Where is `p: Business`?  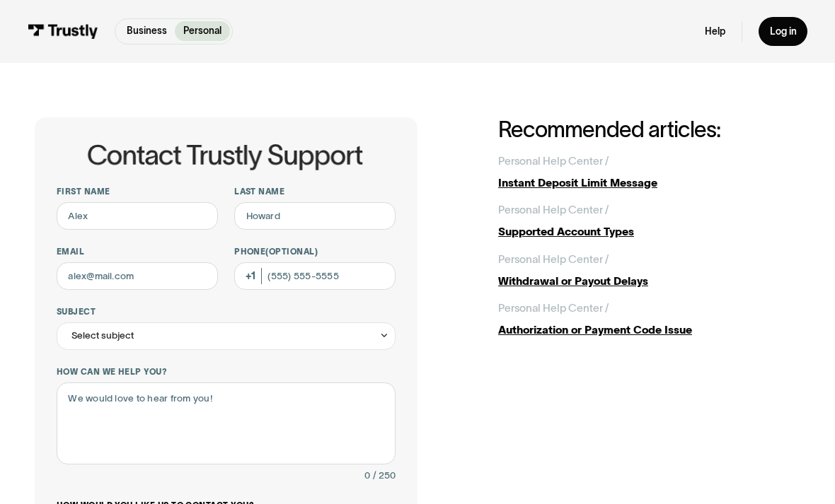 p: Business is located at coordinates (146, 31).